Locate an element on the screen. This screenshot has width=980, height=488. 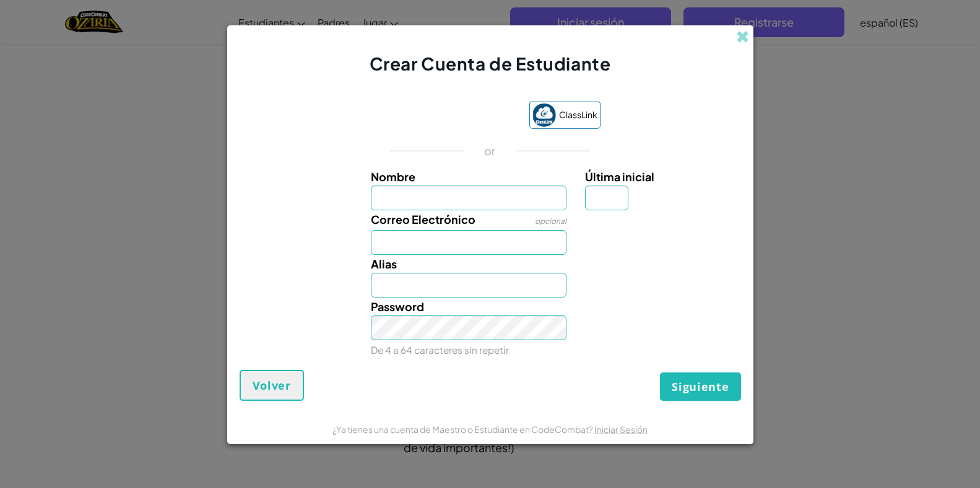
span: Password is located at coordinates (398, 306).